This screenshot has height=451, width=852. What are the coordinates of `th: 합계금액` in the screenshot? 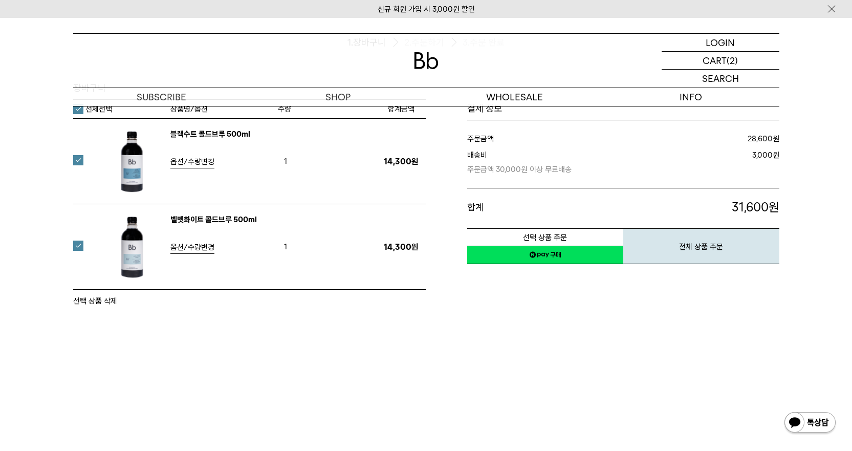 It's located at (401, 109).